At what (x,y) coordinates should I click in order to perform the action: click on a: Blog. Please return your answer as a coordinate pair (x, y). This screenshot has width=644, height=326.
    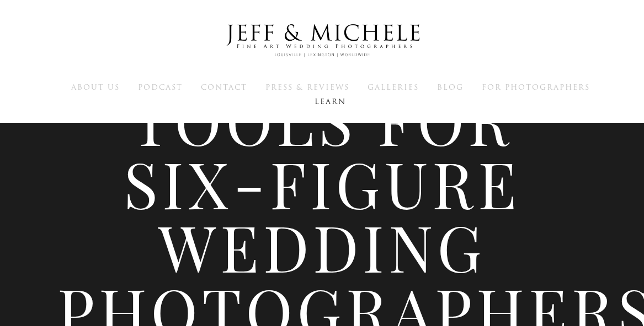
    Looking at the image, I should click on (450, 87).